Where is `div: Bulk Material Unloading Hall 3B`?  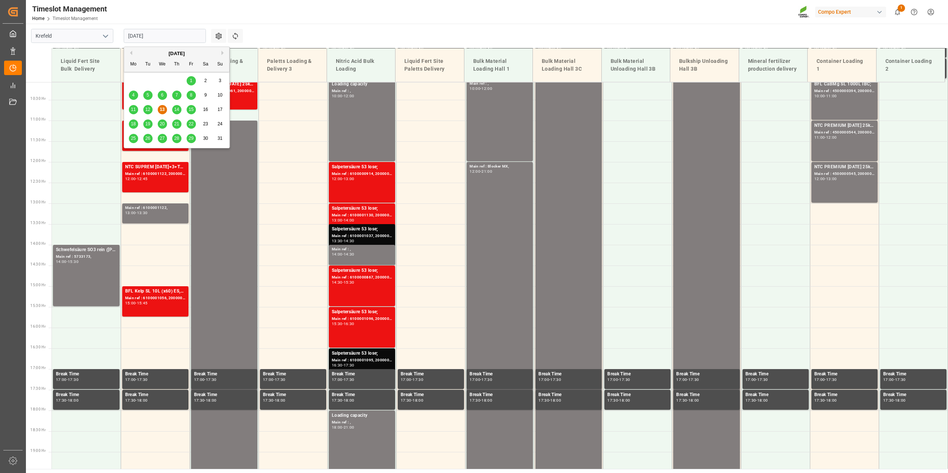
div: Bulk Material Unloading Hall 3B is located at coordinates (636, 65).